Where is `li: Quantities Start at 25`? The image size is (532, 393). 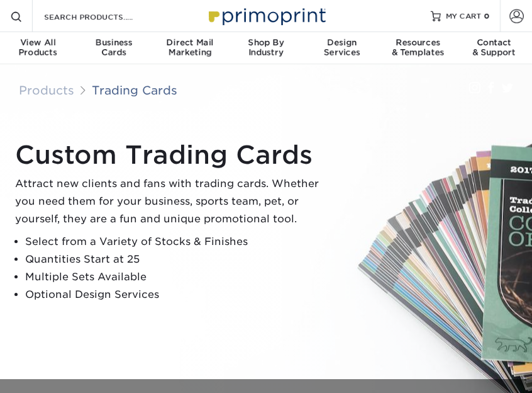 li: Quantities Start at 25 is located at coordinates (178, 259).